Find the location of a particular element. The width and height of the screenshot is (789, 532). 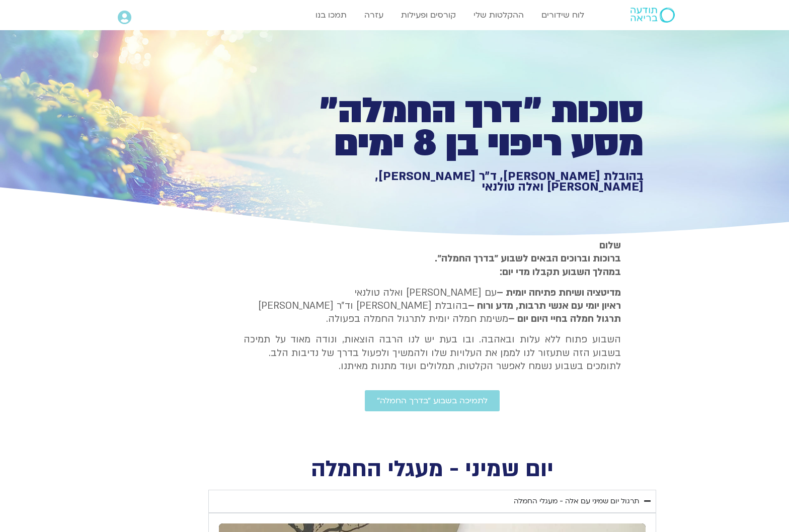

a: תמכו בנו is located at coordinates (331, 15).